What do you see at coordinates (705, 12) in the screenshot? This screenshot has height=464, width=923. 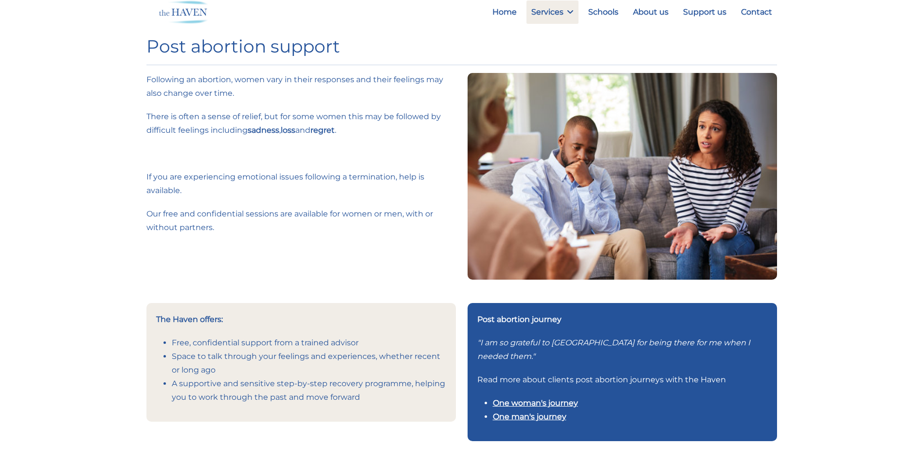 I see `a: Support us` at bounding box center [705, 12].